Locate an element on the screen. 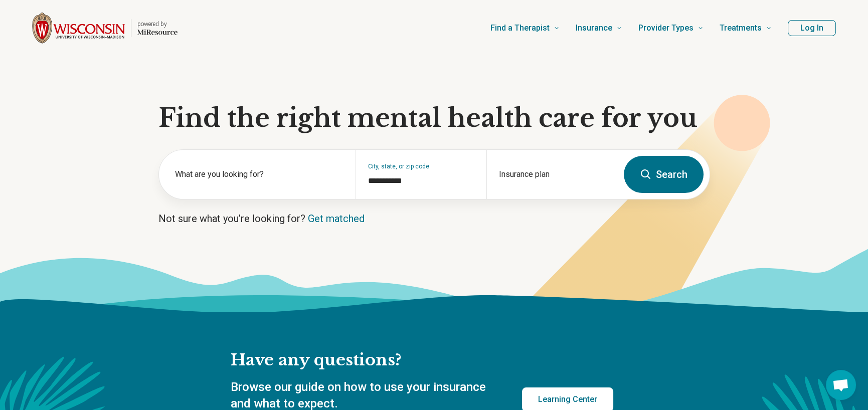  a: Home page is located at coordinates (105, 28).